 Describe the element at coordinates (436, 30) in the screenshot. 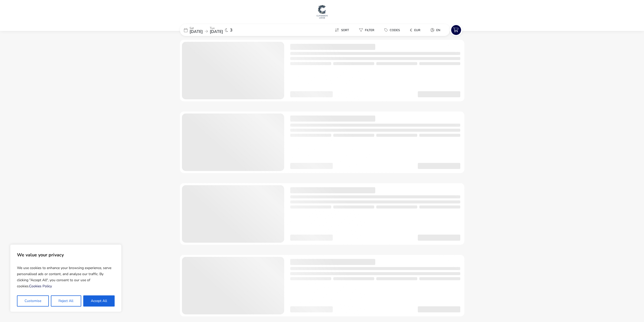

I see `naf-pibe-menu-bar-item: en` at that location.